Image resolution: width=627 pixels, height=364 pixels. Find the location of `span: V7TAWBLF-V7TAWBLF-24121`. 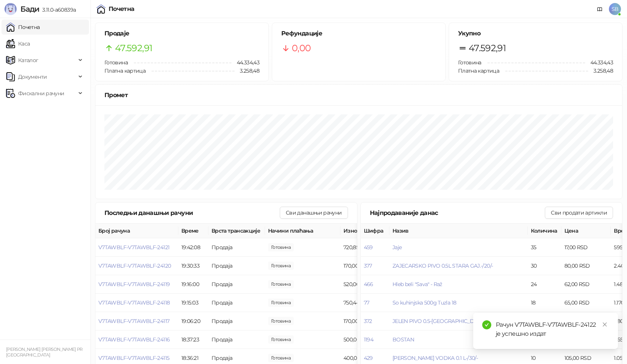

span: V7TAWBLF-V7TAWBLF-24121 is located at coordinates (134, 247).